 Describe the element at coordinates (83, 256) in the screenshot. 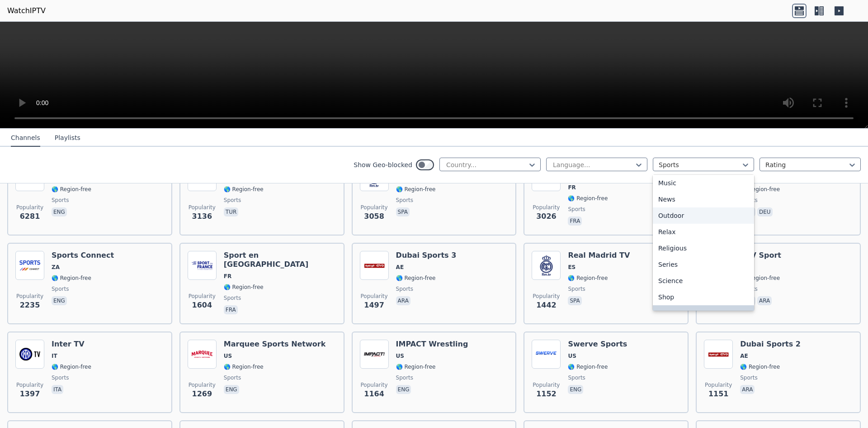

I see `h6: Sports Connect` at that location.